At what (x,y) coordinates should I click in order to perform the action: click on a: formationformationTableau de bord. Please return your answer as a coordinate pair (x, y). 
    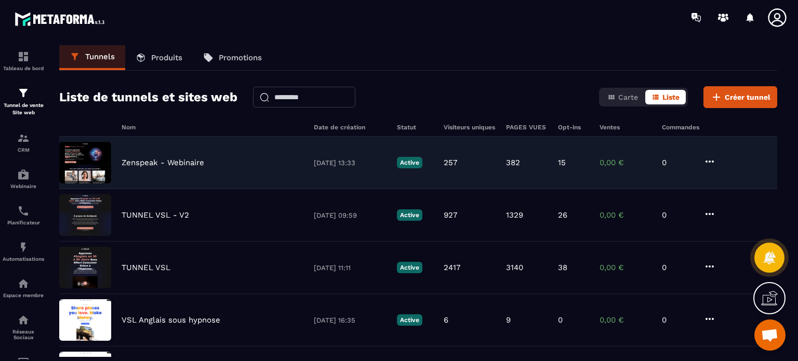
    Looking at the image, I should click on (23, 61).